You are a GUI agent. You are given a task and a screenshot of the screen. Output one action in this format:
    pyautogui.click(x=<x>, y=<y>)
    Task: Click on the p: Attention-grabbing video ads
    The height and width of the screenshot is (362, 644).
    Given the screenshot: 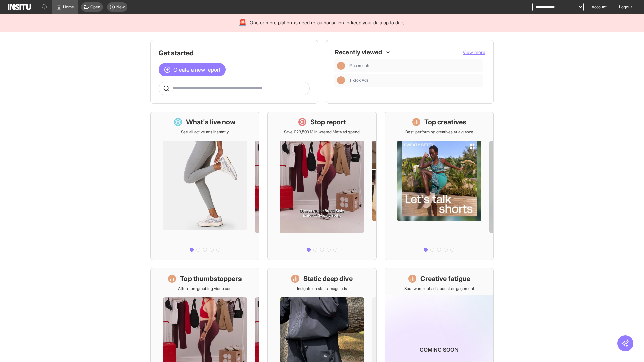 What is the action you would take?
    pyautogui.click(x=205, y=288)
    